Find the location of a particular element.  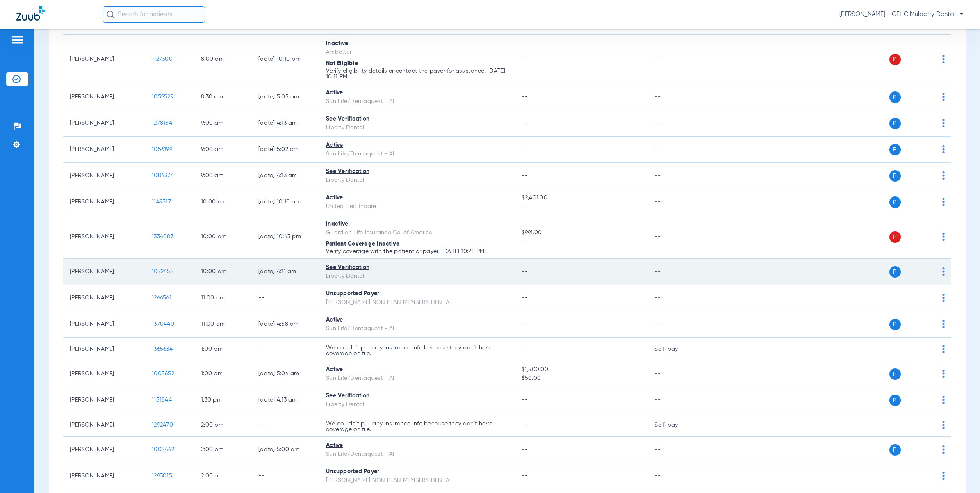

span: 1278154 is located at coordinates (162, 123).